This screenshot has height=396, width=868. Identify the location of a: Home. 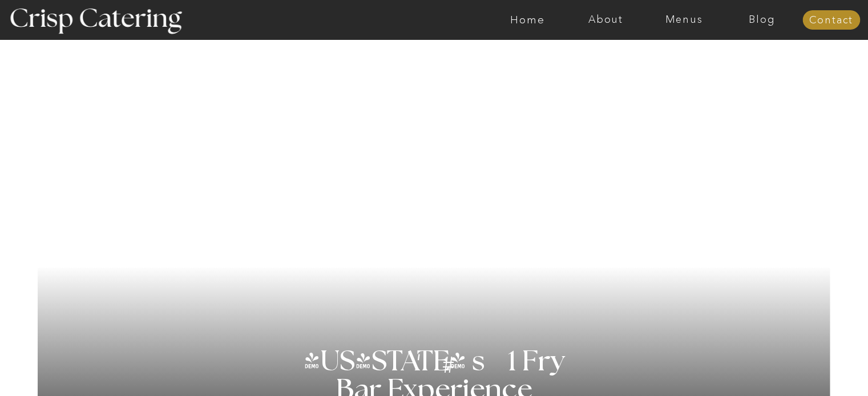
(527, 20).